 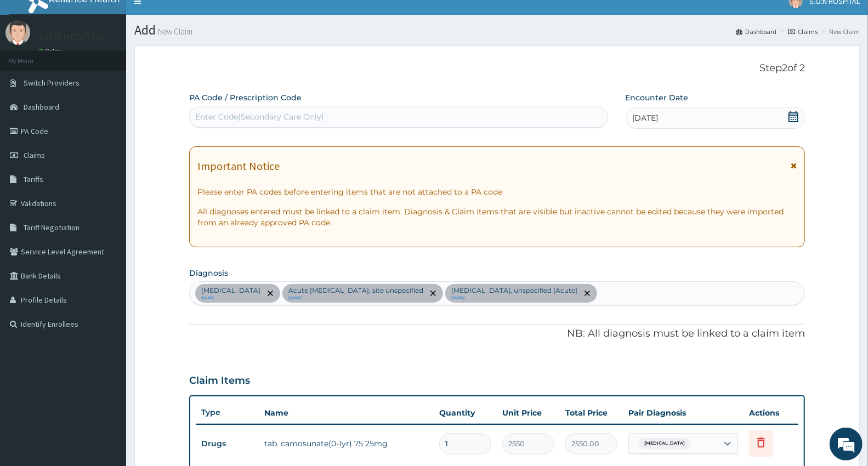 I want to click on img: User Image, so click(x=18, y=33).